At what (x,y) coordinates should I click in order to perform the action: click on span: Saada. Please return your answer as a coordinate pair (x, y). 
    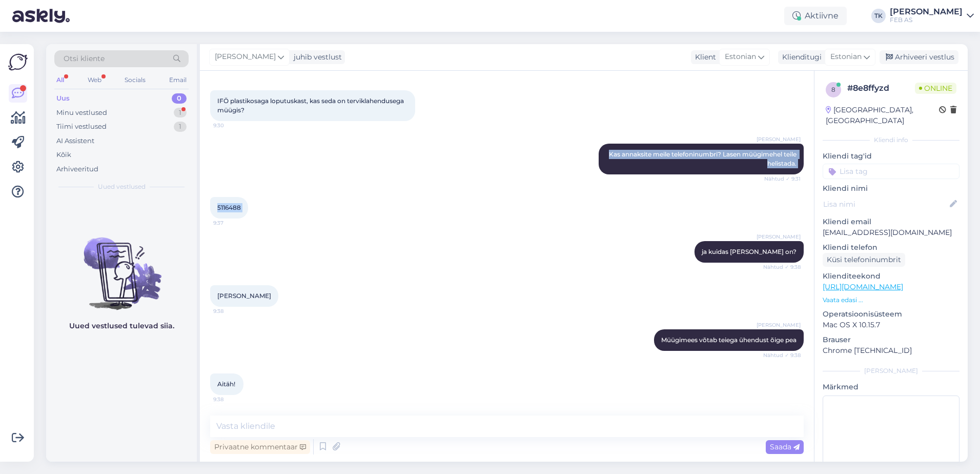
    Looking at the image, I should click on (785, 447).